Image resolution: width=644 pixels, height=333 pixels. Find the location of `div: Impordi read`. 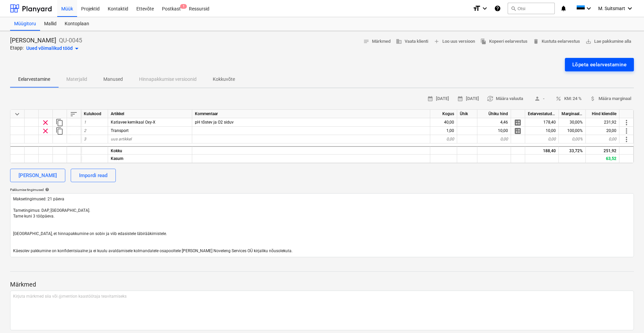

div: Impordi read is located at coordinates (94, 176).